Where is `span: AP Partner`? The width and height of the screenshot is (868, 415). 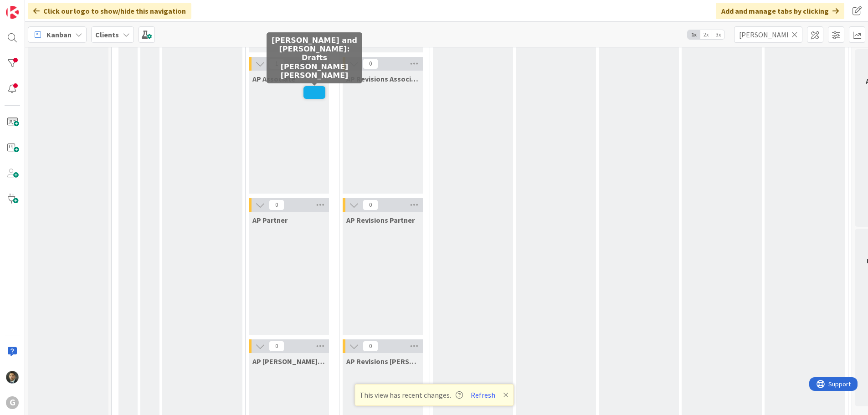
span: AP Partner is located at coordinates (270, 220).